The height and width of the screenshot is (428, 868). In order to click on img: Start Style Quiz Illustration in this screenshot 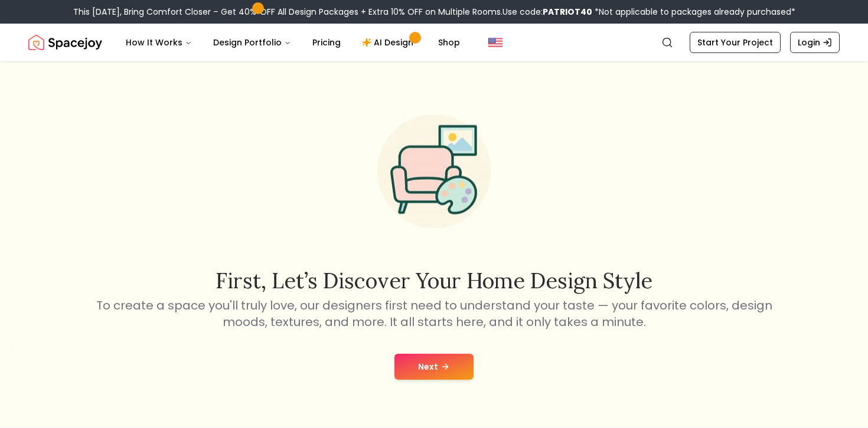, I will do `click(434, 171)`.